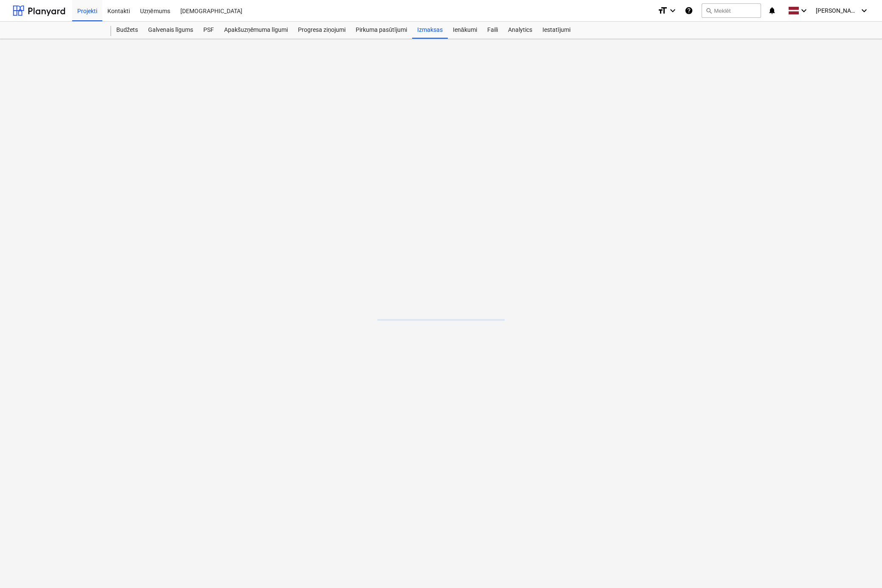  I want to click on a: Progresa ziņojumi, so click(322, 30).